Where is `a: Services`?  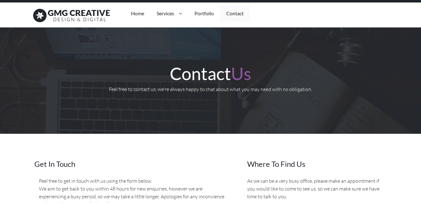 a: Services is located at coordinates (169, 13).